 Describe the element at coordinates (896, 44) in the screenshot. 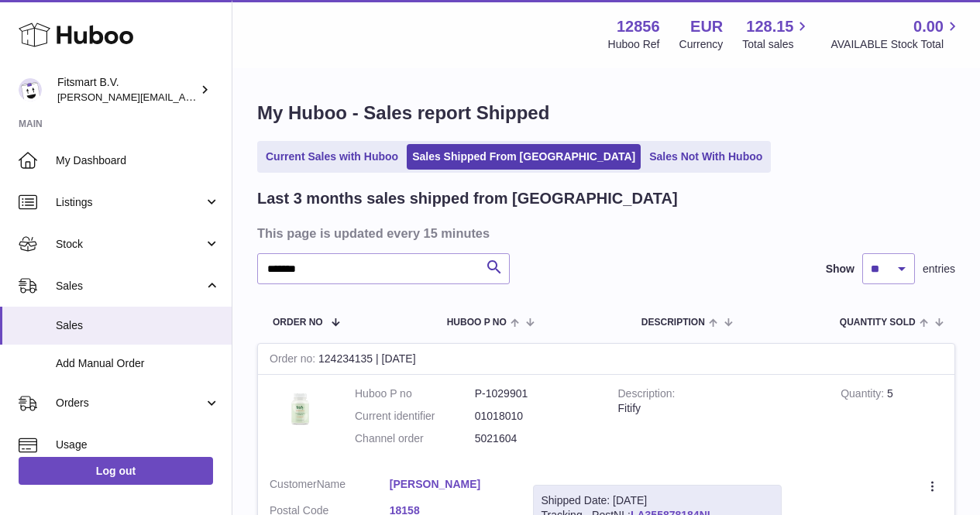

I see `span: AVAILABLE Stock Total` at that location.